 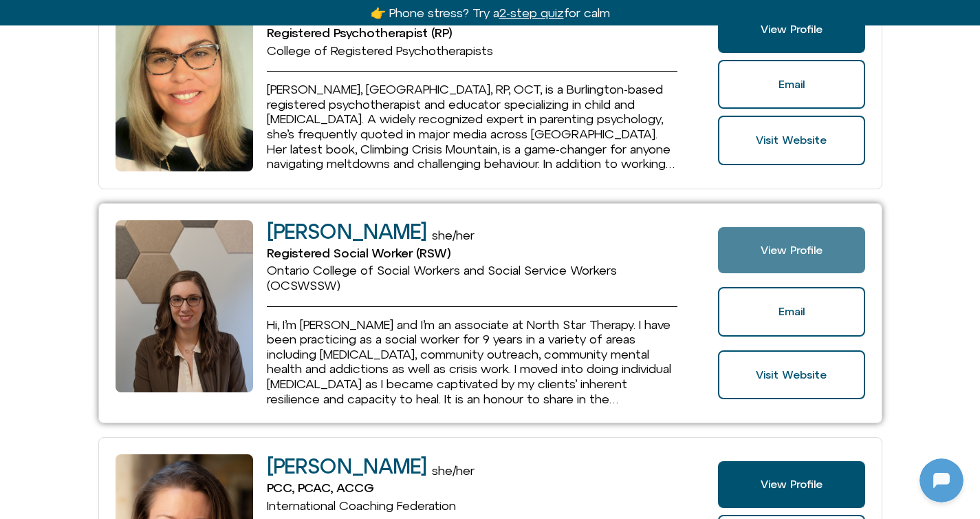 What do you see at coordinates (532, 13) in the screenshot?
I see `u: 2-step quiz` at bounding box center [532, 13].